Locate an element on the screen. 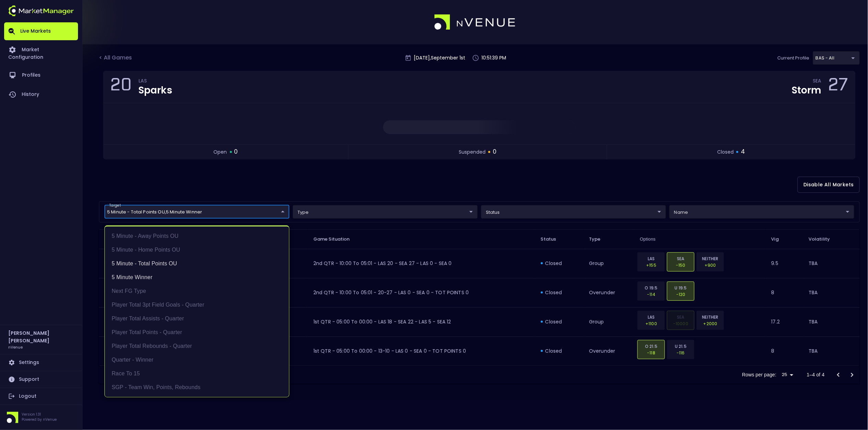 Image resolution: width=868 pixels, height=430 pixels. li: Quarter - Winner is located at coordinates (197, 359).